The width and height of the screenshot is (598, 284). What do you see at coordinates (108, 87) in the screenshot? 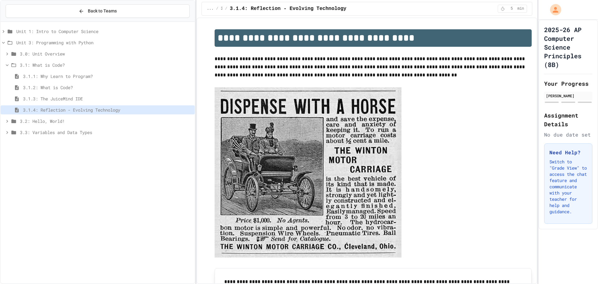
I see `span: 3.1.2: What is Code?` at bounding box center [108, 87].